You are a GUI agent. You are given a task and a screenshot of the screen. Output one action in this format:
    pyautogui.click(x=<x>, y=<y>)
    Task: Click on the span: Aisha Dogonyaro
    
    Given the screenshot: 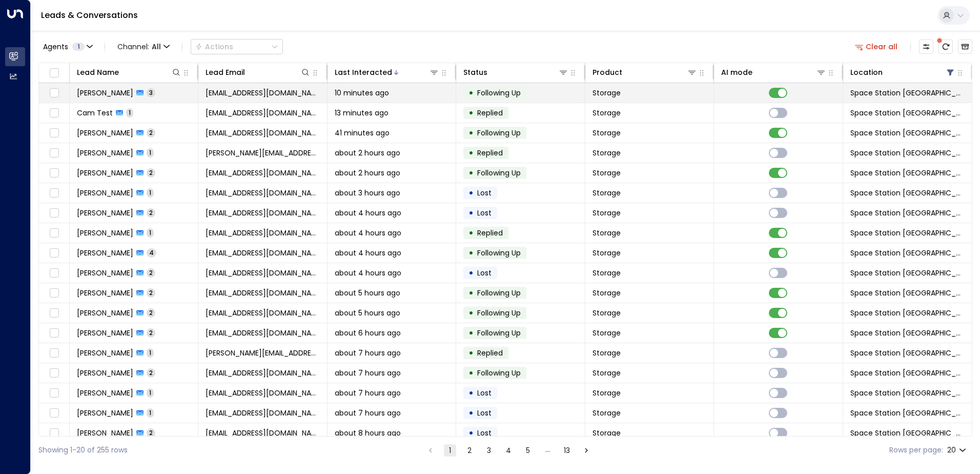 What is the action you would take?
    pyautogui.click(x=105, y=233)
    